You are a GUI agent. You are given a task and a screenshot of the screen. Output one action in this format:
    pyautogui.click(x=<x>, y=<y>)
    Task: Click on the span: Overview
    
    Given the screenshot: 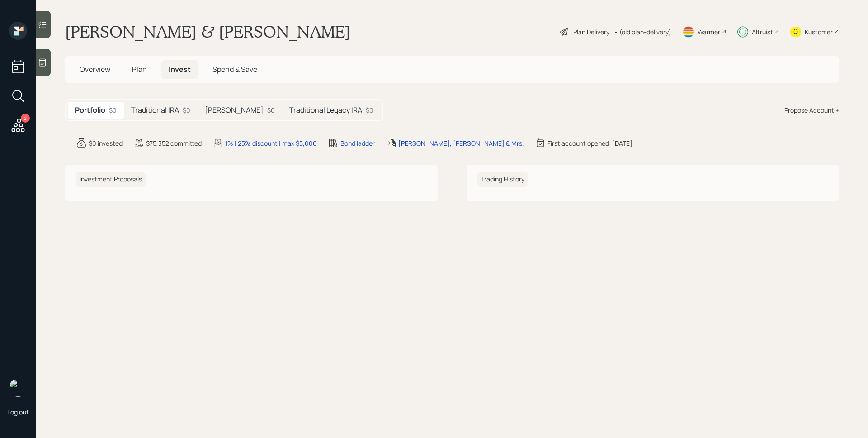 What is the action you would take?
    pyautogui.click(x=95, y=69)
    